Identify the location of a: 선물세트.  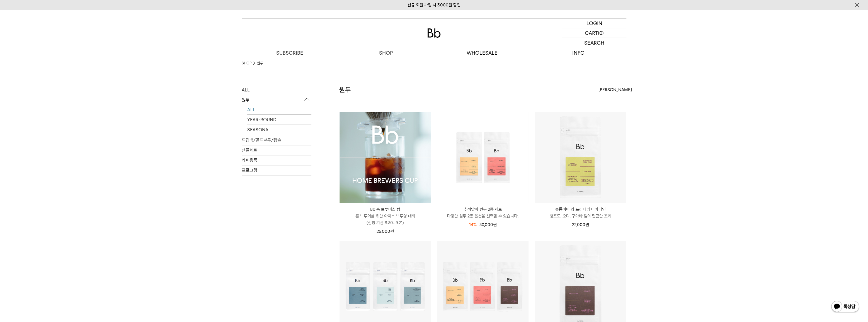
(277, 150).